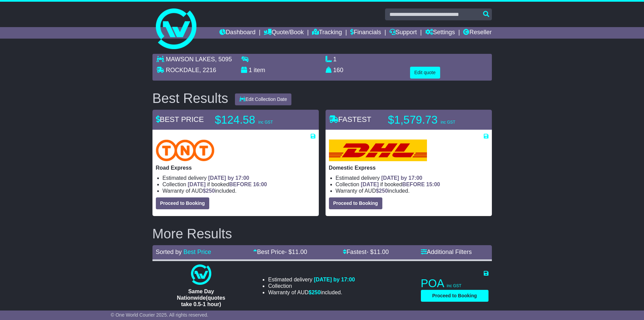 Image resolution: width=644 pixels, height=320 pixels. I want to click on span: 15:00, so click(433, 184).